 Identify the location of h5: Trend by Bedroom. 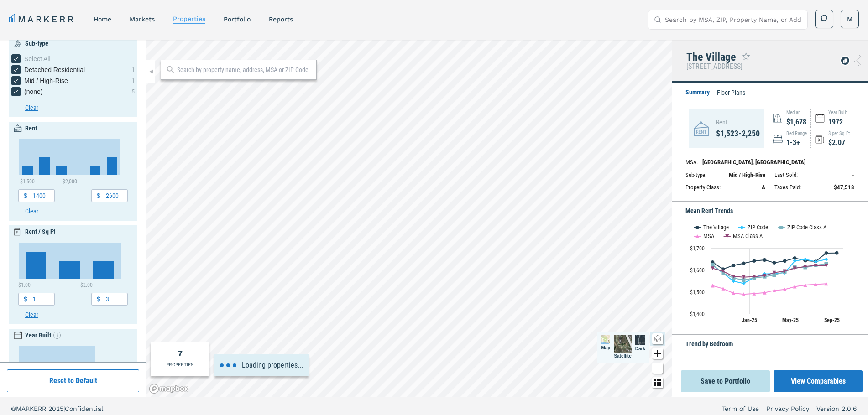
(770, 344).